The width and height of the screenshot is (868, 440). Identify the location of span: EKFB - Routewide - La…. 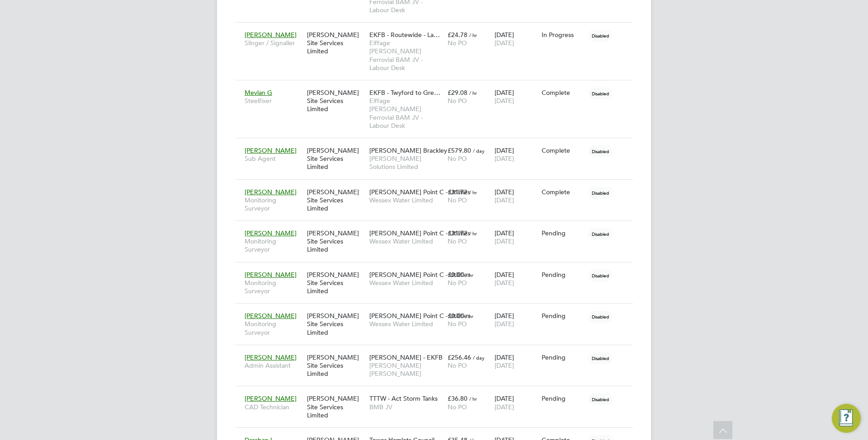
(405, 35).